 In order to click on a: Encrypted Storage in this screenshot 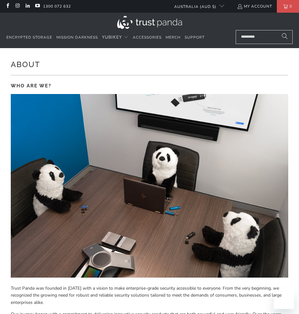, I will do `click(29, 37)`.